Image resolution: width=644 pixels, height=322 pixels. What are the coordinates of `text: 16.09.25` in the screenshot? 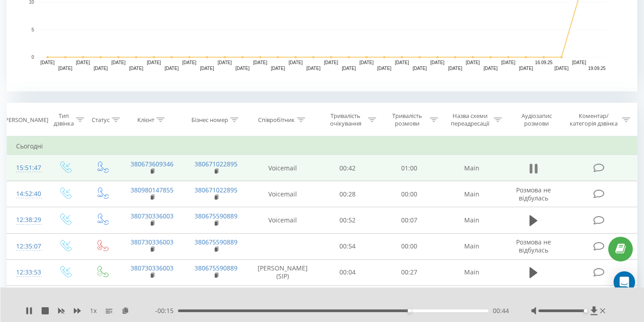 It's located at (544, 62).